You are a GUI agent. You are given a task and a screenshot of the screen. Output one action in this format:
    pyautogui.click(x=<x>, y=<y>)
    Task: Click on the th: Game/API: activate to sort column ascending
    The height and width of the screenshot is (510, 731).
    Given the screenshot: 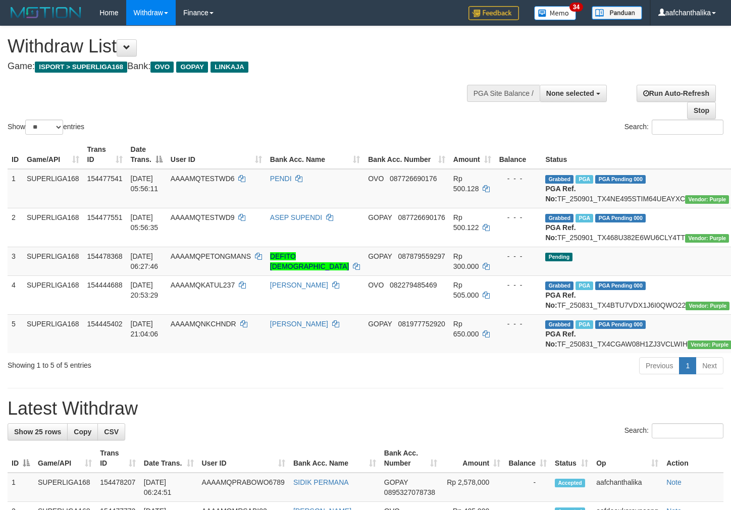 What is the action you would take?
    pyautogui.click(x=53, y=154)
    